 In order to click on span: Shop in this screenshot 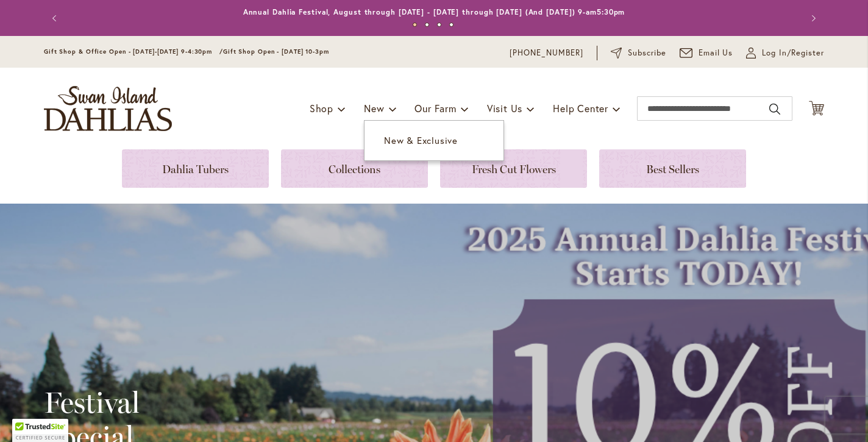, I will do `click(321, 108)`.